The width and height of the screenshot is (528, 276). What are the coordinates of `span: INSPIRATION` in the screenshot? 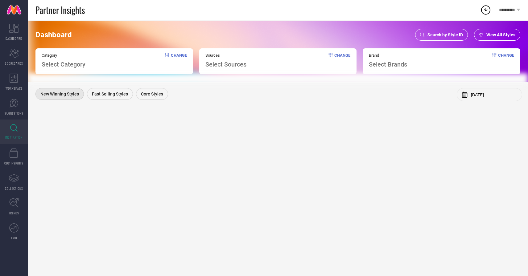 It's located at (14, 137).